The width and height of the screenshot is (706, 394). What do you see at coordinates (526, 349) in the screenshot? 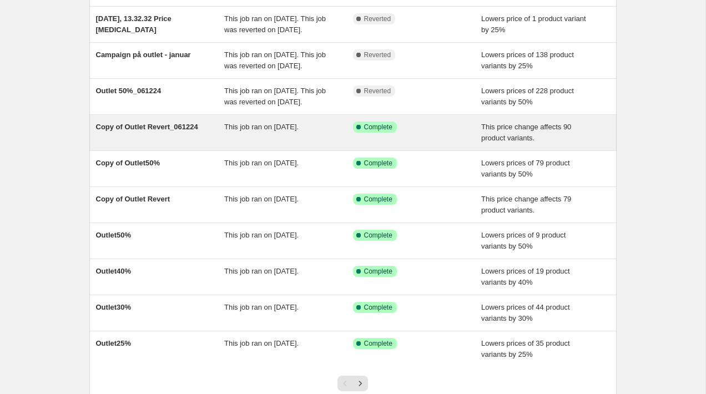
I see `span: Lowers prices of 35 product variants by 25%` at bounding box center [526, 349].